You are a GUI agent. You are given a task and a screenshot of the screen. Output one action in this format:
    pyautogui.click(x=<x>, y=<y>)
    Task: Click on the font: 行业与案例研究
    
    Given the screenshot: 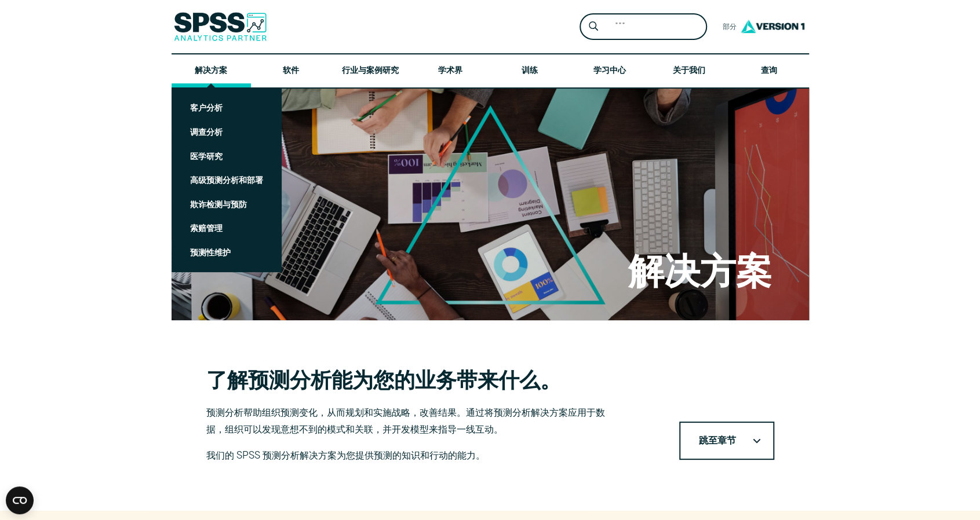 What is the action you would take?
    pyautogui.click(x=370, y=70)
    